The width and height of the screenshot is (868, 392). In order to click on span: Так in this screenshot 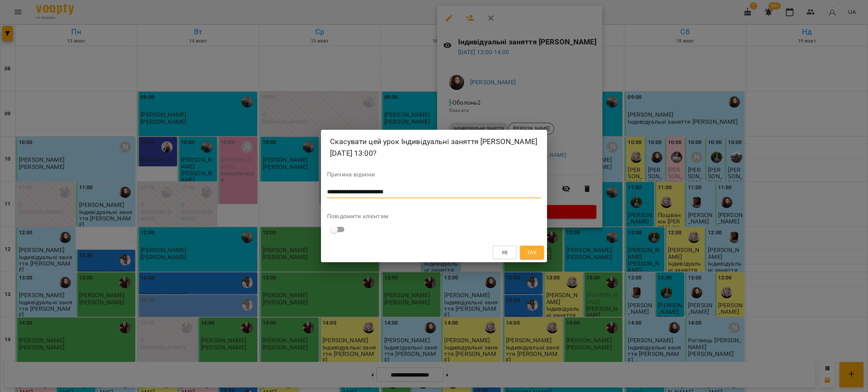, I will do `click(532, 253)`.